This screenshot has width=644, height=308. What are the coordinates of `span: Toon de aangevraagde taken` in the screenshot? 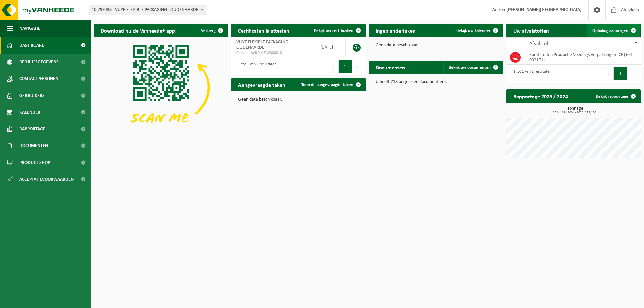 It's located at (327, 85).